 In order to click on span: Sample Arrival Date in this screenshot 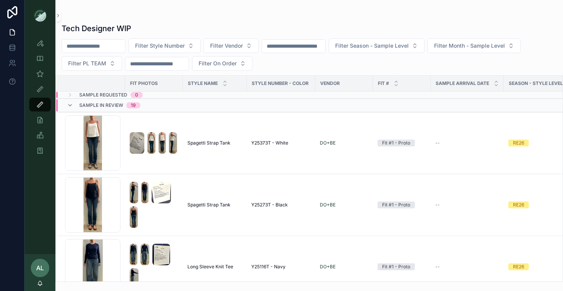, I will do `click(462, 83)`.